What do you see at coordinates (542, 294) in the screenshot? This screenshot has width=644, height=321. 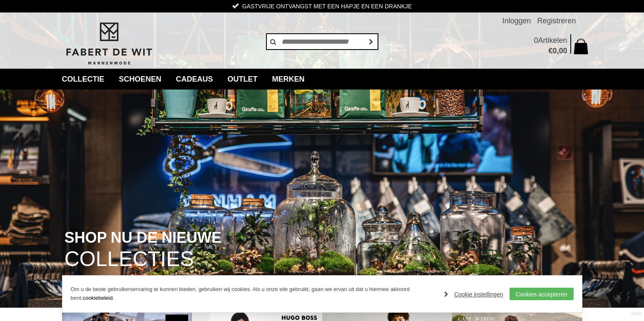 I see `a: Cookies accepteren` at bounding box center [542, 294].